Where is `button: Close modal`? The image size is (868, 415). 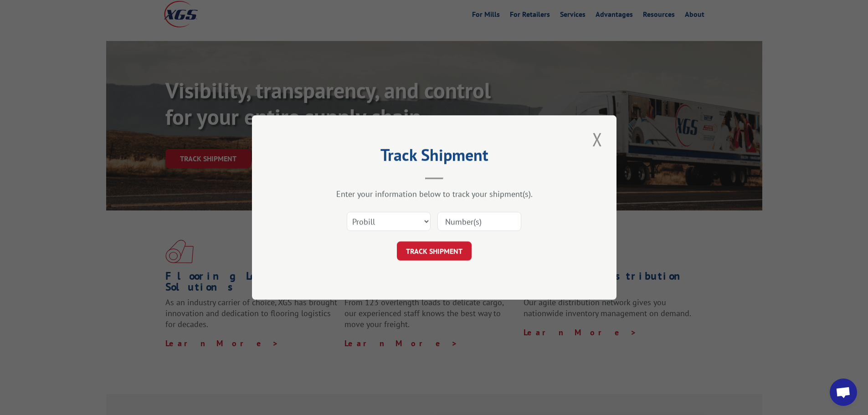
button: Close modal is located at coordinates (597, 139).